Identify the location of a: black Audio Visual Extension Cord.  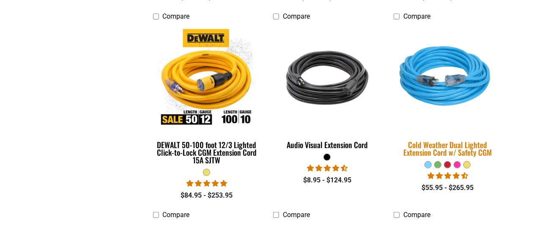
(327, 89).